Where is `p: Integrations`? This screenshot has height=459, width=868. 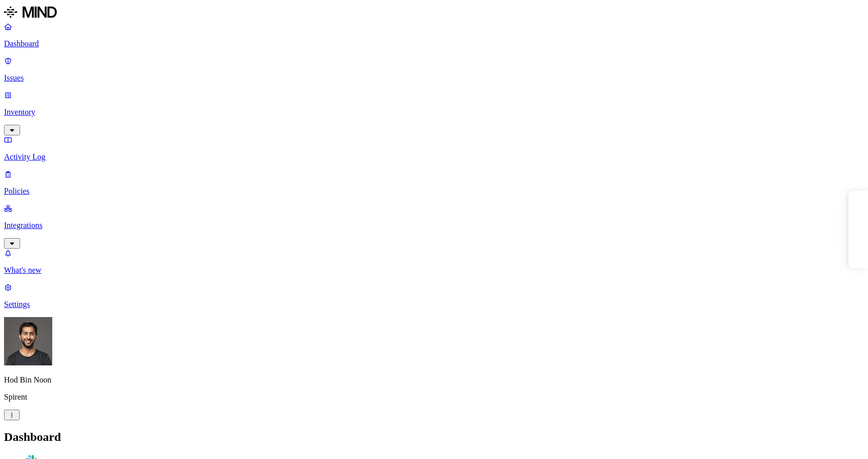 p: Integrations is located at coordinates (434, 226).